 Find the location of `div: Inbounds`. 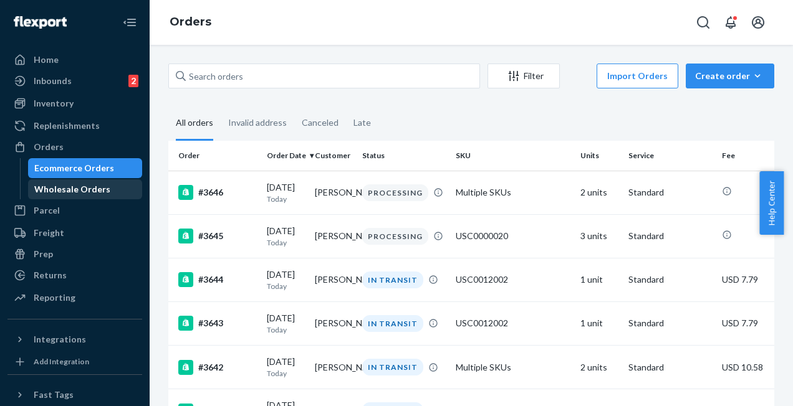

div: Inbounds is located at coordinates (52, 81).